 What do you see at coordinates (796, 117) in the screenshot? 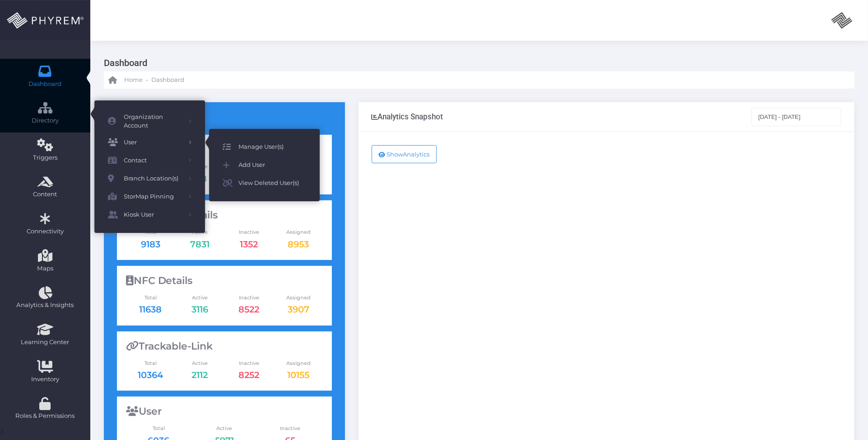
I see `input: Select Date Range` at bounding box center [796, 117].